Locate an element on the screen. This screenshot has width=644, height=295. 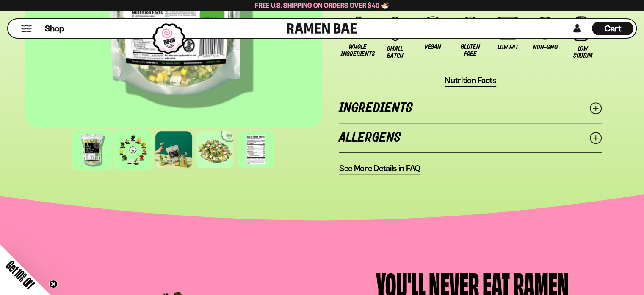
span: Whole Ingredients is located at coordinates (358, 51).